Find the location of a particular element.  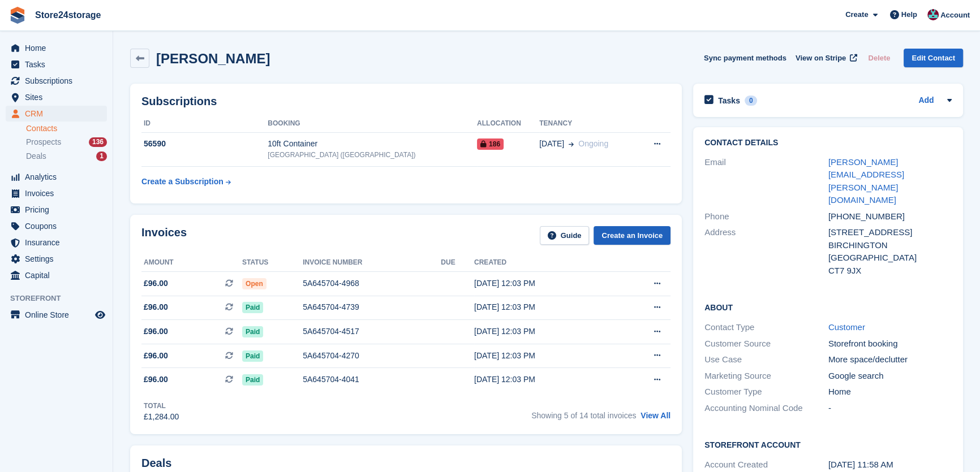

div: 56590 is located at coordinates (204, 144).